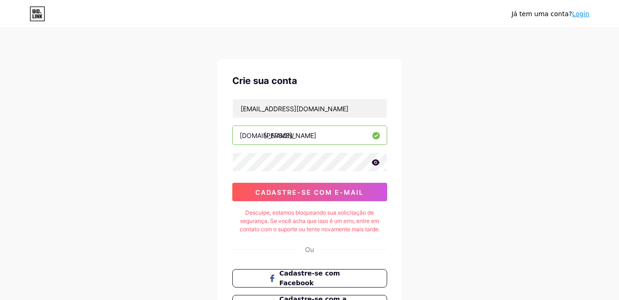 The image size is (619, 300). What do you see at coordinates (310, 278) in the screenshot?
I see `button: Cadastre-se com Facebook` at bounding box center [310, 278].